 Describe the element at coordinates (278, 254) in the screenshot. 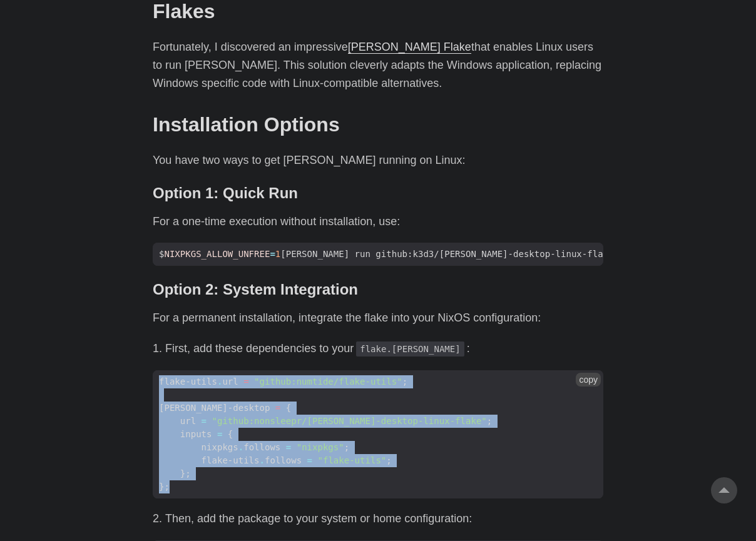

I see `span: 1` at that location.